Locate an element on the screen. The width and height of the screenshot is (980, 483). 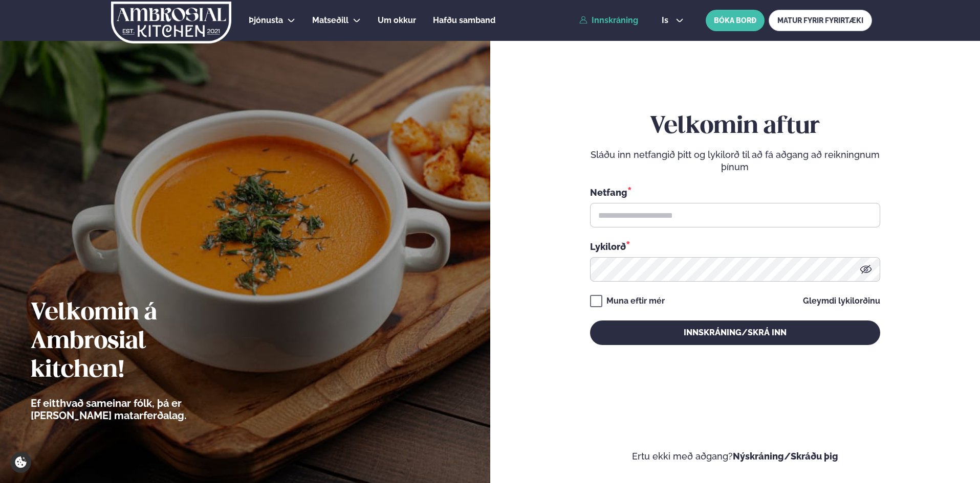
span: is is located at coordinates (666, 21).